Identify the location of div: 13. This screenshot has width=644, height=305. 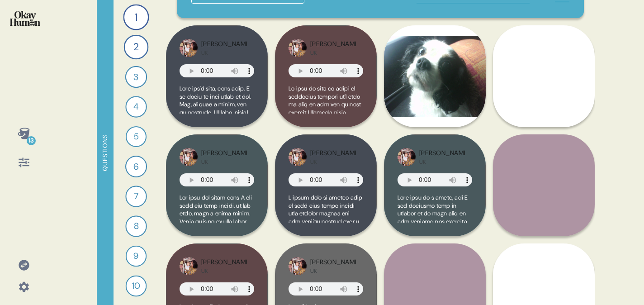
(31, 141).